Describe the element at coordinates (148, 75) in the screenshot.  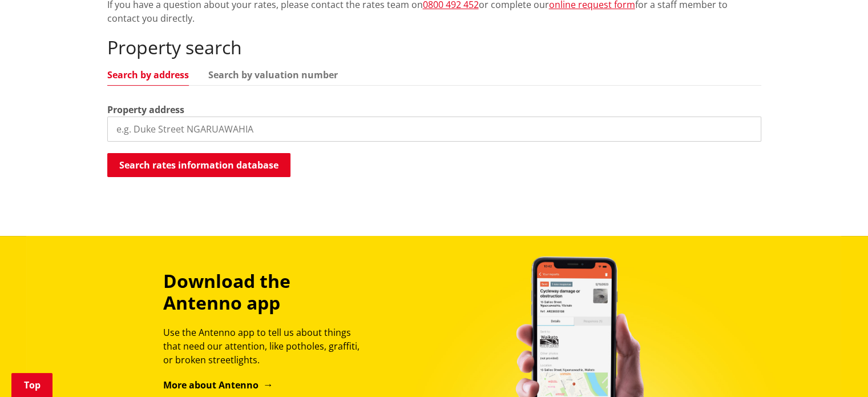
I see `a: Search by address` at that location.